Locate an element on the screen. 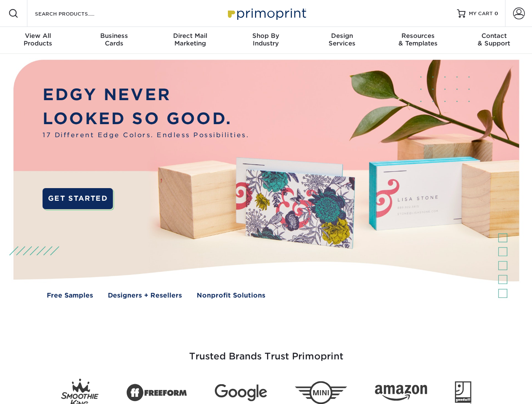  a: Free Samples is located at coordinates (70, 296).